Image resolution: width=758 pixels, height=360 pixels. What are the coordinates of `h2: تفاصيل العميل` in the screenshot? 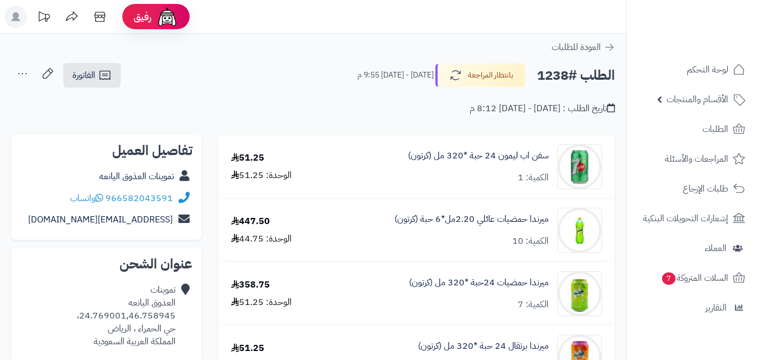 It's located at (106, 150).